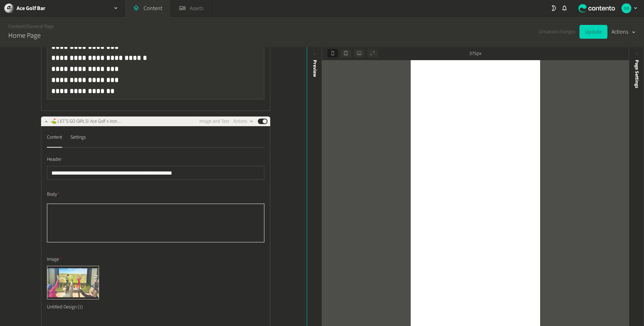 The height and width of the screenshot is (326, 644). I want to click on span: Page Settings, so click(637, 74).